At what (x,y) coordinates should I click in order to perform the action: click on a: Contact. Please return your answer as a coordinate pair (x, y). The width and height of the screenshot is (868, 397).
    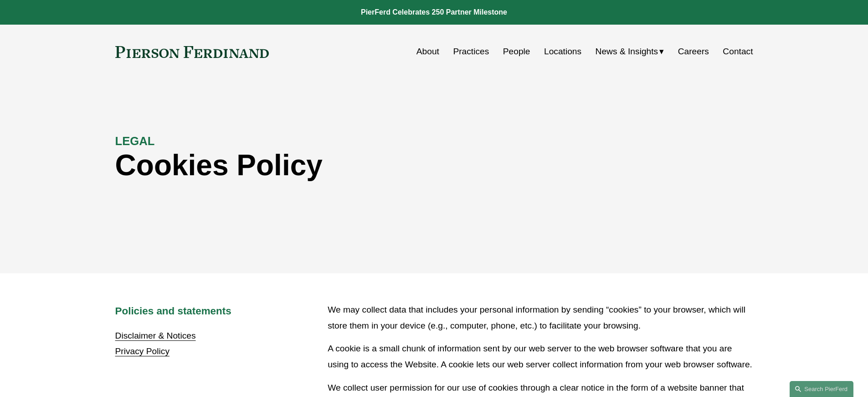
    Looking at the image, I should click on (737, 51).